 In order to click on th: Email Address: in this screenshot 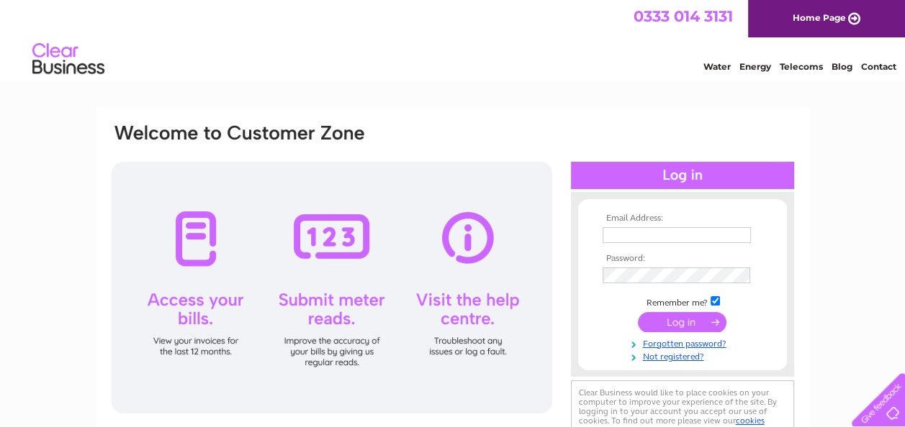, I will do `click(682, 219)`.